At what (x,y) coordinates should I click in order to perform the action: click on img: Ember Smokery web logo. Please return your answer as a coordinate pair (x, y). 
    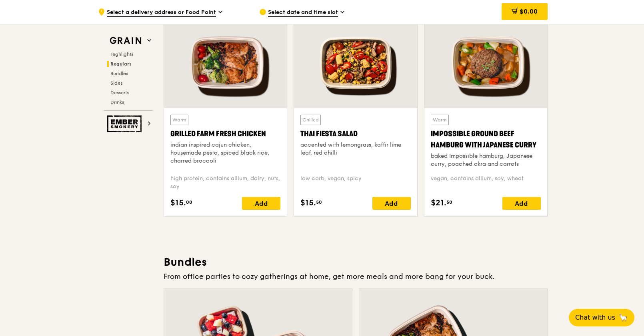
    Looking at the image, I should click on (126, 124).